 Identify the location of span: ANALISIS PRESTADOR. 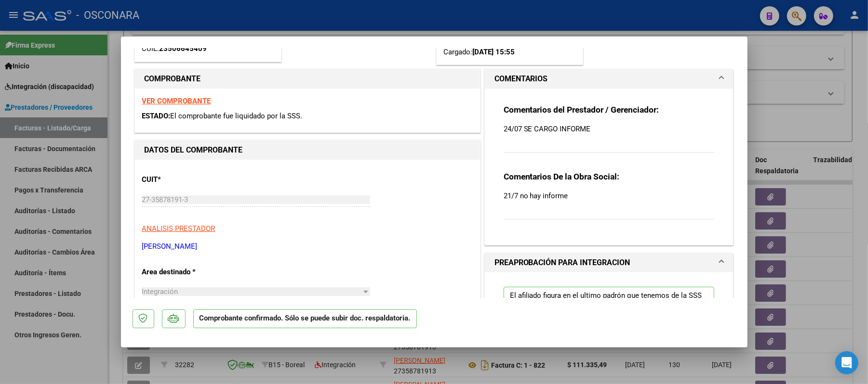
(178, 229).